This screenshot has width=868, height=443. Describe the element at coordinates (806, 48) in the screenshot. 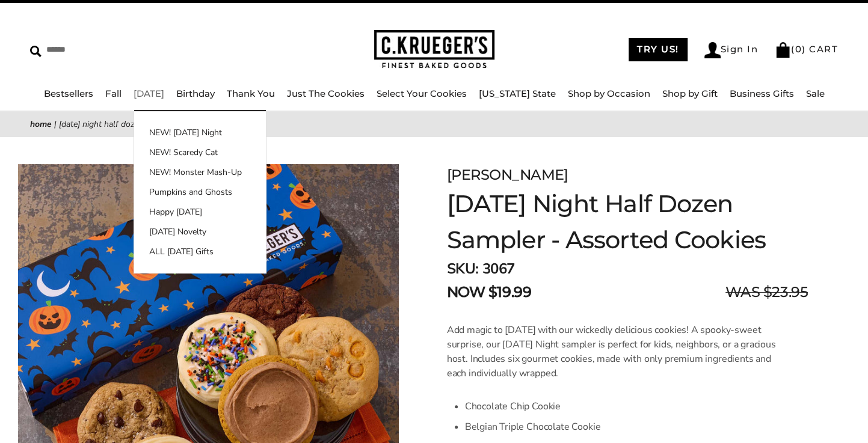

I see `a: (0) CART` at that location.